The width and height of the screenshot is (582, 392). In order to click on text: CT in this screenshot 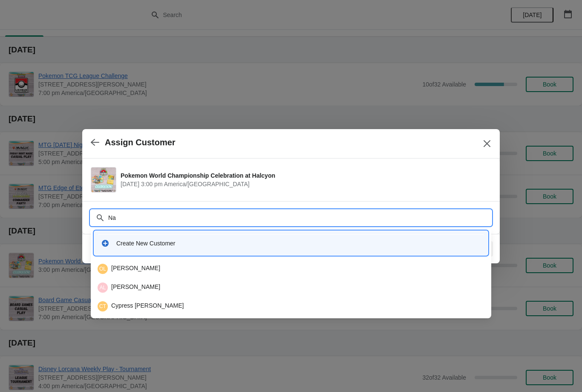, I will do `click(102, 306)`.